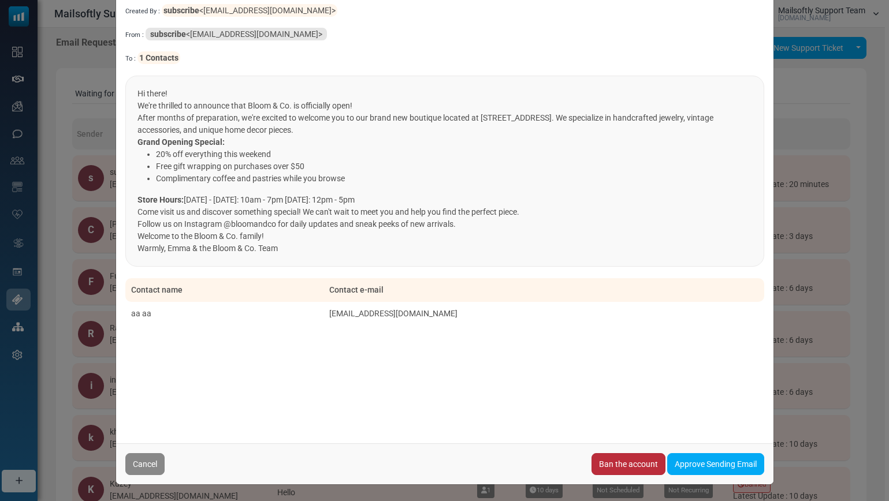 Image resolution: width=889 pixels, height=501 pixels. I want to click on p: Warmly, Emma & the Bloom & Co. Team, so click(445, 248).